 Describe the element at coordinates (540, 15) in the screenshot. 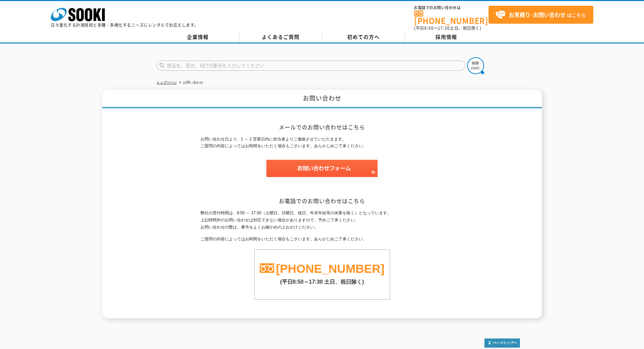

I see `span: はこちら` at that location.